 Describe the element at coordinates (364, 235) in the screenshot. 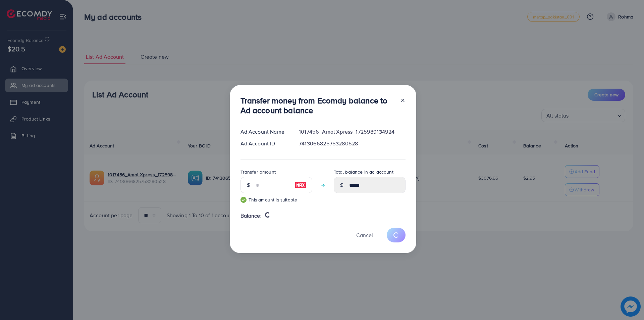

I see `button: Cancel` at that location.